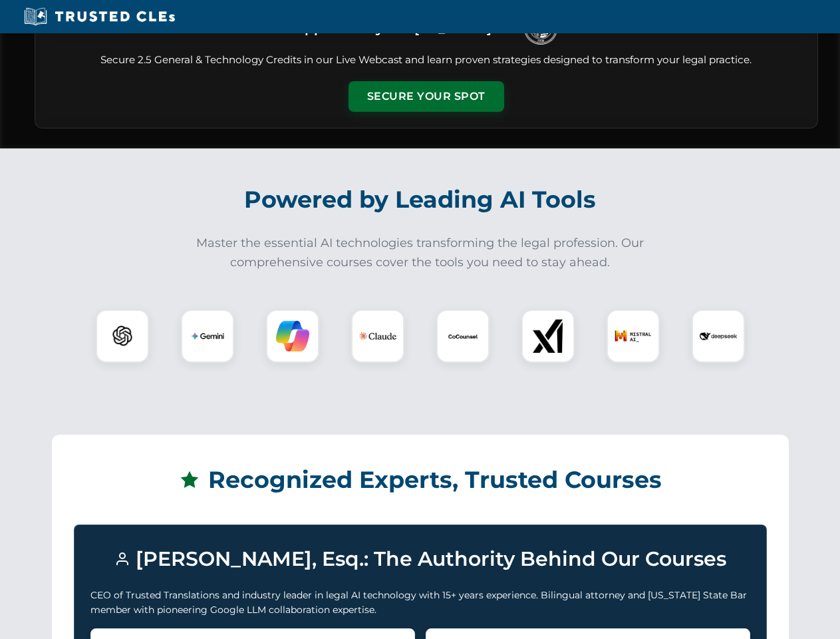 This screenshot has height=639, width=840. What do you see at coordinates (420, 253) in the screenshot?
I see `p: Master the essential AI technologies transforming the legal profession. Our comprehensive courses...` at bounding box center [420, 253].